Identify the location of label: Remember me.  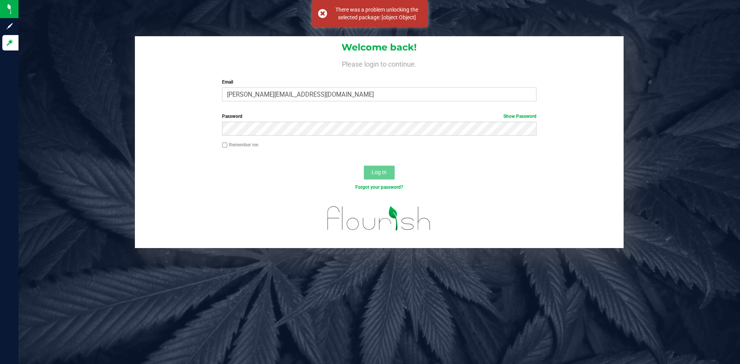
(240, 145).